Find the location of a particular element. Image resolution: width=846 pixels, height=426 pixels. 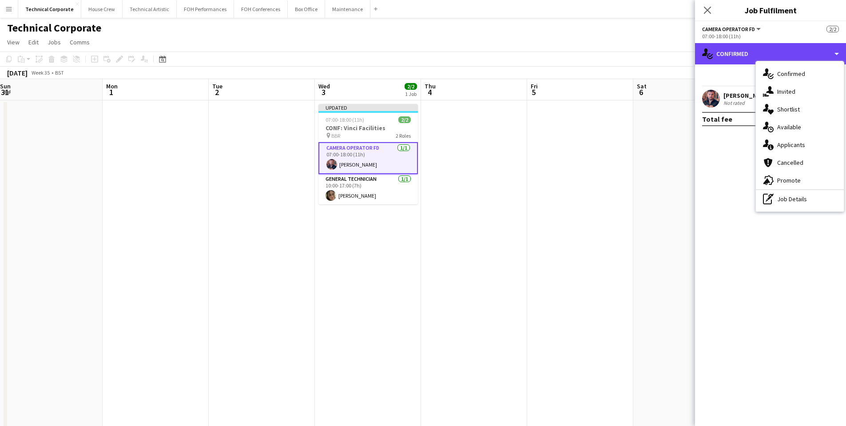

button: House Crew is located at coordinates (102, 9).